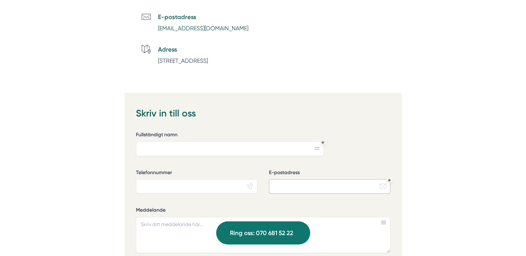 Image resolution: width=526 pixels, height=256 pixels. I want to click on a: Ring oss: 070 681 52 22, so click(263, 233).